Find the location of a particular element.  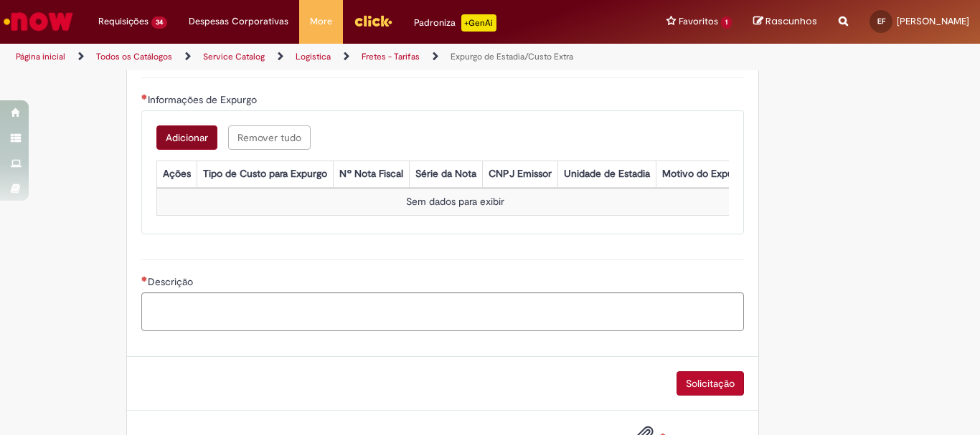

a: Service Catalog is located at coordinates (234, 56).